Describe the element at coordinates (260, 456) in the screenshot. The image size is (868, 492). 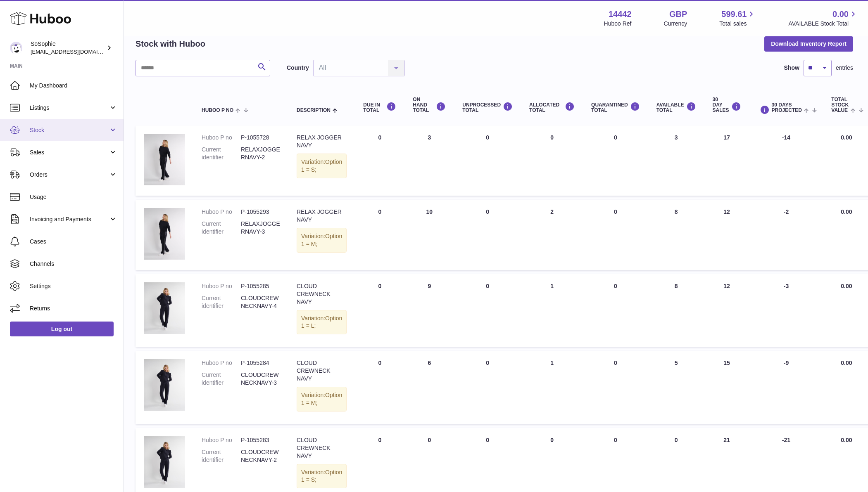
I see `dd: CLOUDCREWNECKNAVY-2` at that location.